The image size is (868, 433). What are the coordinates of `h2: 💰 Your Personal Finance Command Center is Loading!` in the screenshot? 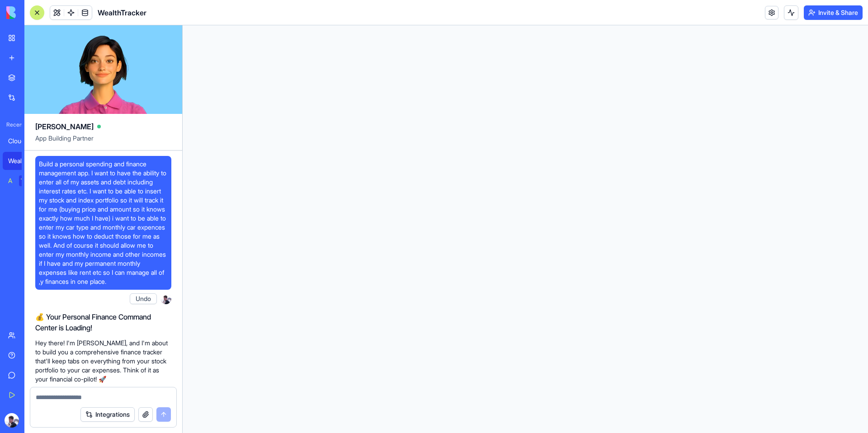 It's located at (103, 322).